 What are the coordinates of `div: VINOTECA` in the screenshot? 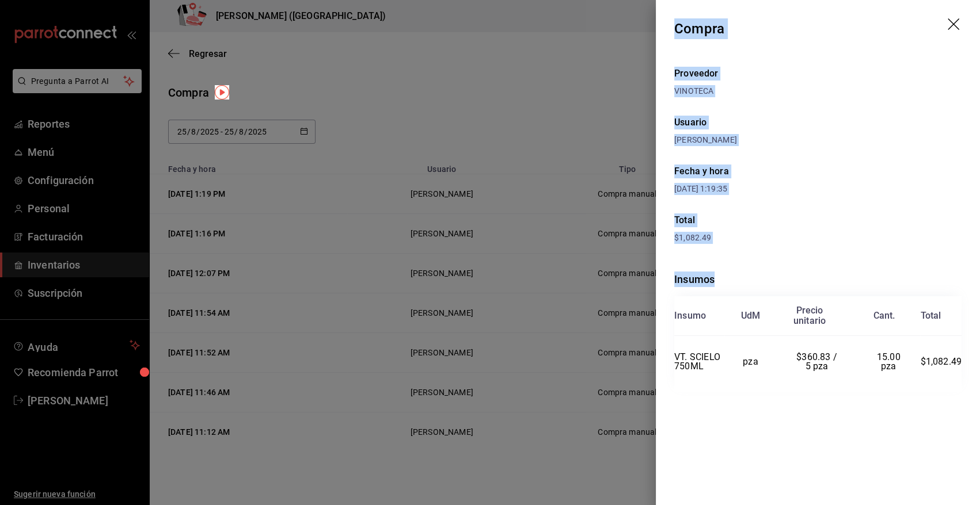 It's located at (817, 91).